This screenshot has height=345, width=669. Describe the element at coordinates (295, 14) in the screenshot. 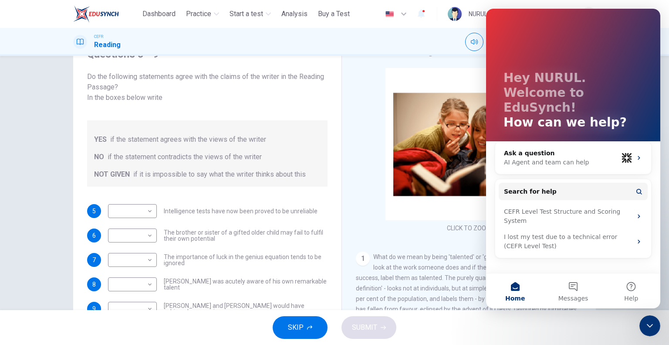

I see `span: Analysis` at that location.